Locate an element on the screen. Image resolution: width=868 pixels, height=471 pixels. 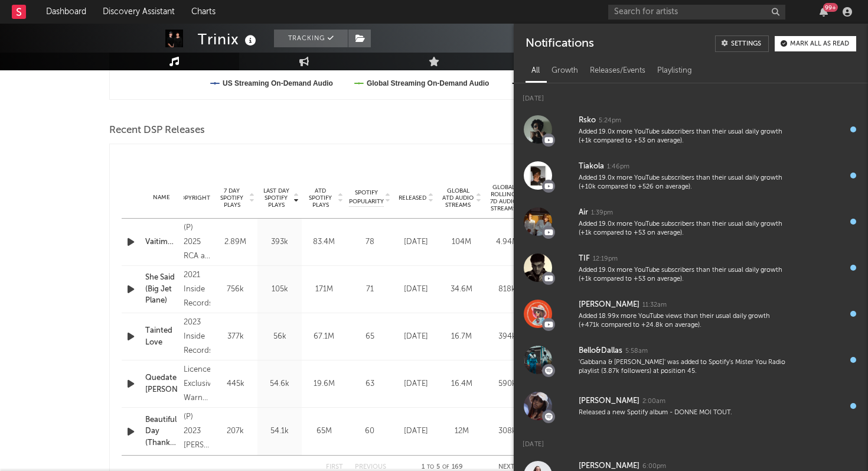
div: 11:32am is located at coordinates (655, 305).